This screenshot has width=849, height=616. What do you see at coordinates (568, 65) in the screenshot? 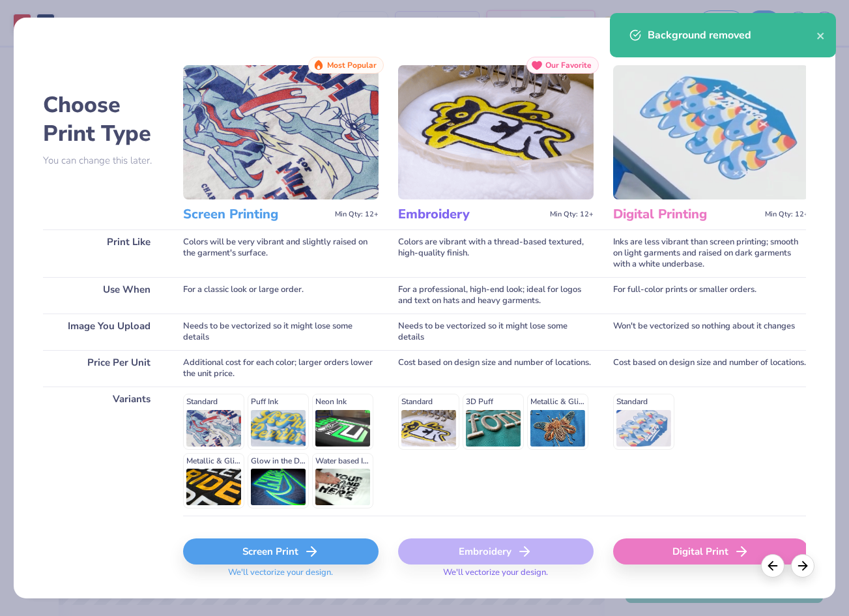
I see `span: Our Favorite` at bounding box center [568, 65].